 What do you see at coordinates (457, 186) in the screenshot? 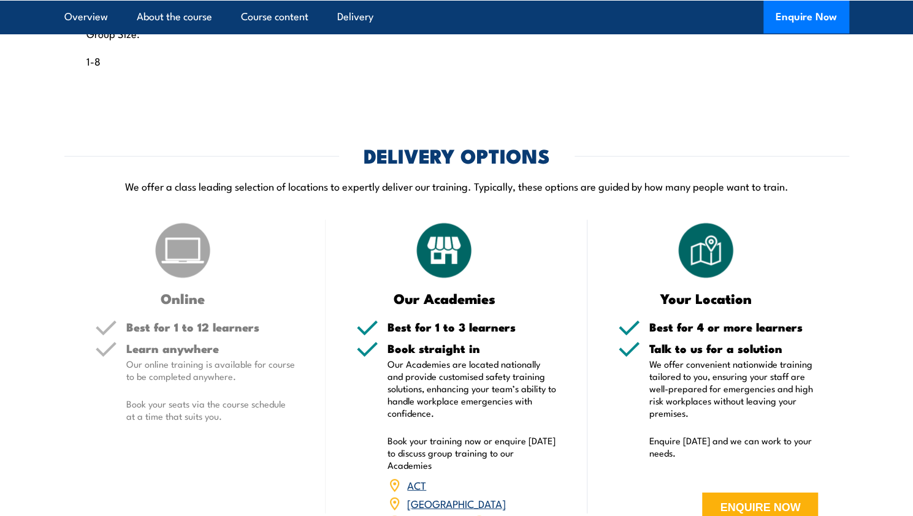
I see `p: We offer a class leading selection of locations to expertly deliver our training. Typically, thes...` at bounding box center [457, 186].